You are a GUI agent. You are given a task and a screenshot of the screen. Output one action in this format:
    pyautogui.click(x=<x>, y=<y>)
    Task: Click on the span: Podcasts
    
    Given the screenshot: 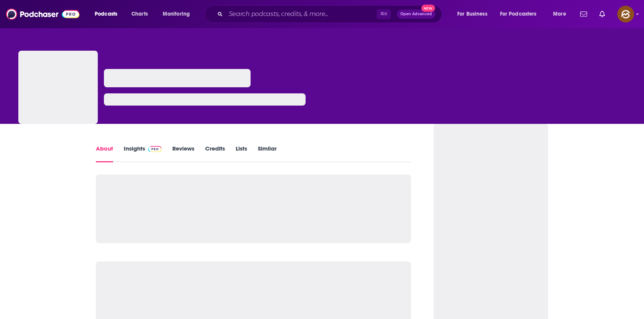 What is the action you would take?
    pyautogui.click(x=106, y=14)
    